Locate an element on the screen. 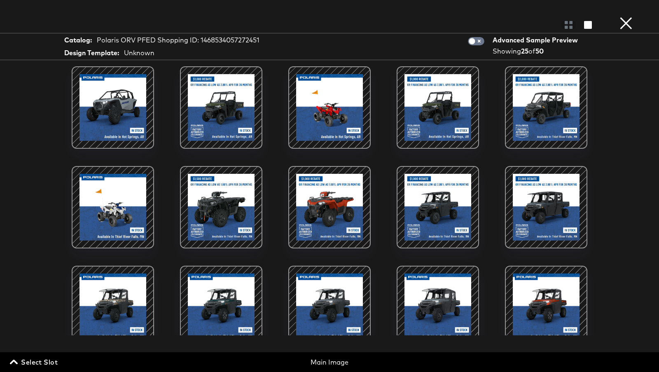 The image size is (659, 372). div: Unknown is located at coordinates (139, 53).